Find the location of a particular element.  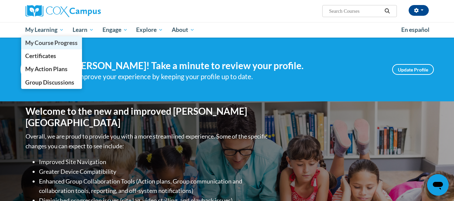

span: Group Discussions is located at coordinates (50, 82).